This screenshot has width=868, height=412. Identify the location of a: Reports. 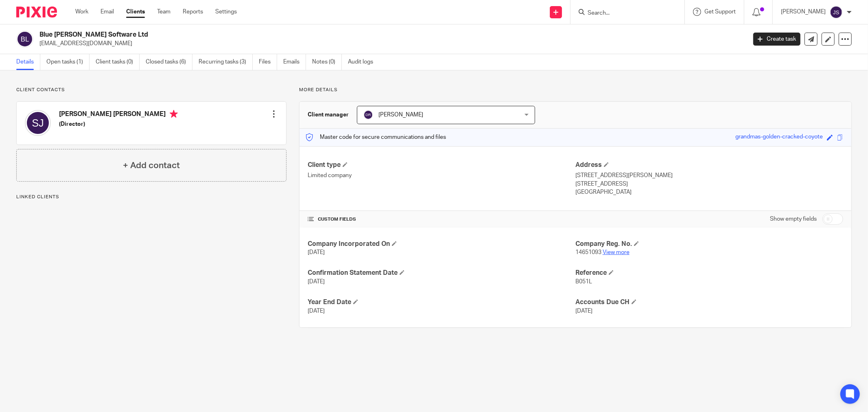
(193, 12).